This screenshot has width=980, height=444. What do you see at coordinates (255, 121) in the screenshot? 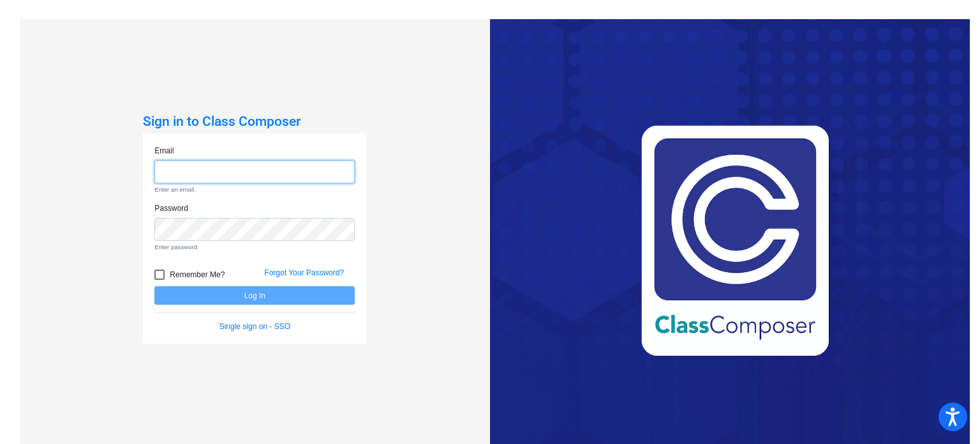
I see `h3: Sign in to Class Composer` at bounding box center [255, 121].